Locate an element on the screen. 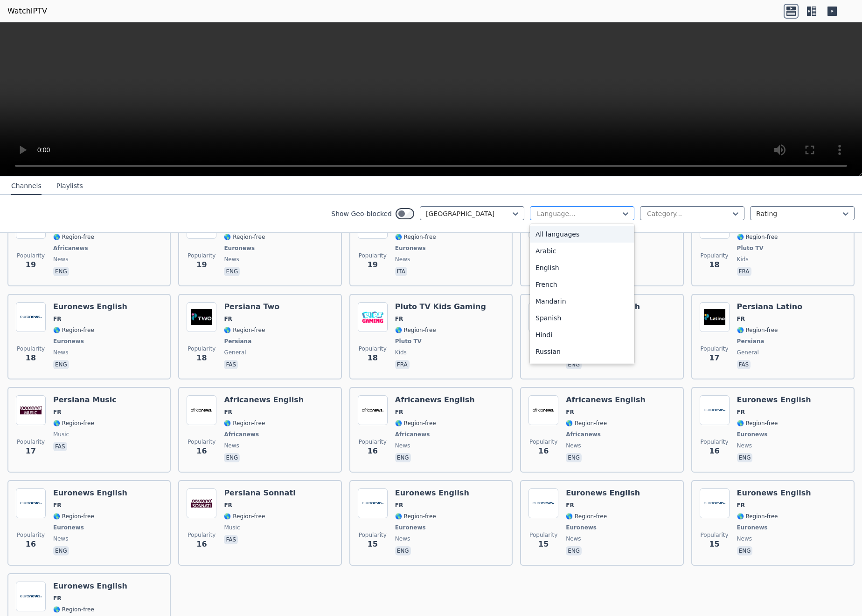  div: Mandarin is located at coordinates (582, 301).